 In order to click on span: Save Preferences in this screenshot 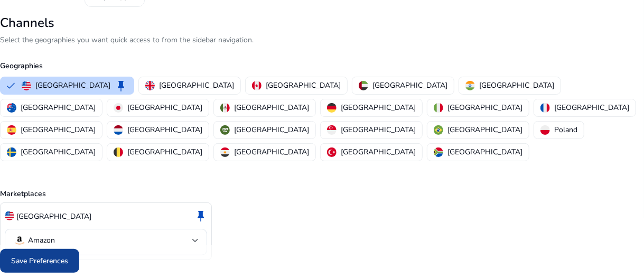, I will do `click(40, 261)`.